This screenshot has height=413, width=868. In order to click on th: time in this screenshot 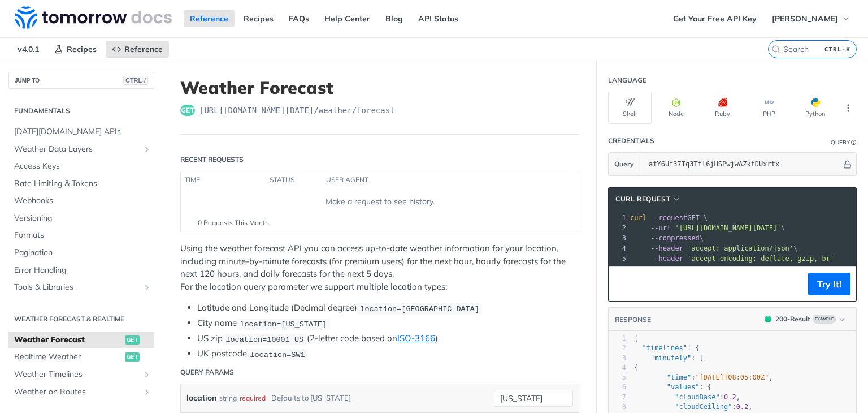, I will do `click(223, 180)`.